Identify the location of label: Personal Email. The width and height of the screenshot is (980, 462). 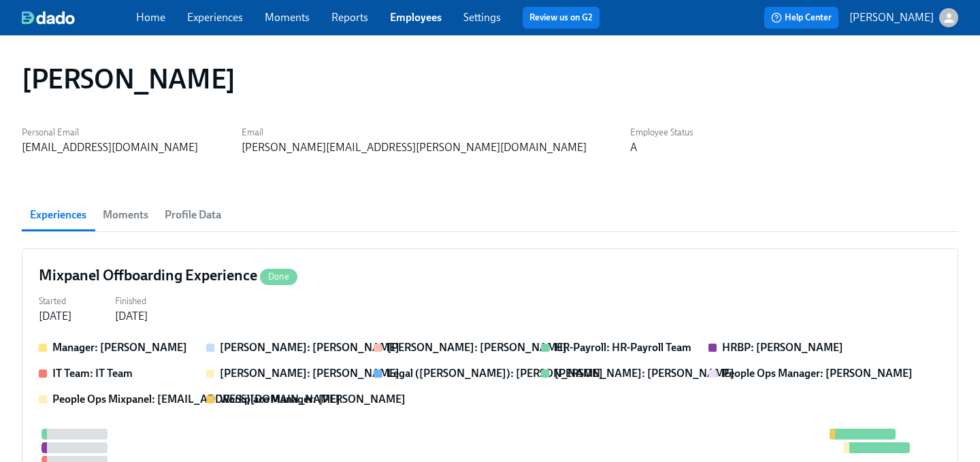
(110, 133).